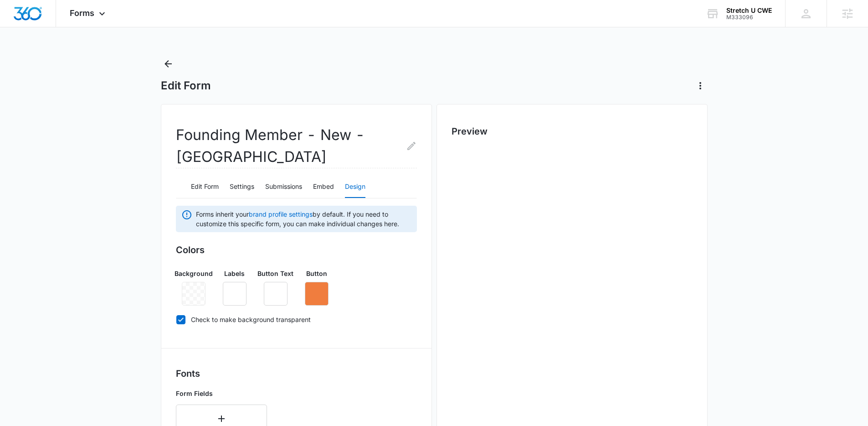 Image resolution: width=868 pixels, height=426 pixels. What do you see at coordinates (303, 219) in the screenshot?
I see `span: Forms inherit your by default. If you need to customize this specific form, you can make individu...` at bounding box center [303, 219].